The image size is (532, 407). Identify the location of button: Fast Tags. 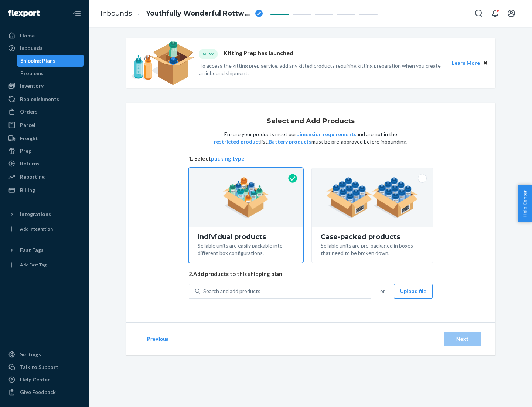
(44, 250).